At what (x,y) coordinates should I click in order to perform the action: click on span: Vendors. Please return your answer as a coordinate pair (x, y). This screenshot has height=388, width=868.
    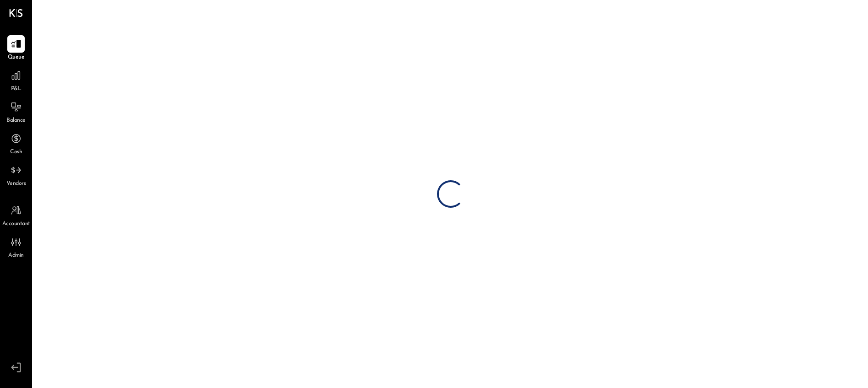
    Looking at the image, I should click on (16, 183).